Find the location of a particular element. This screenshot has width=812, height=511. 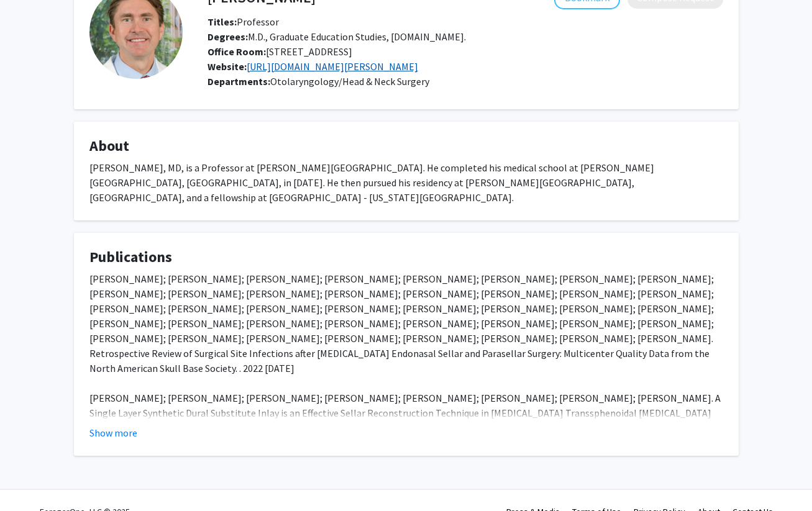

h4: About is located at coordinates (406, 146).